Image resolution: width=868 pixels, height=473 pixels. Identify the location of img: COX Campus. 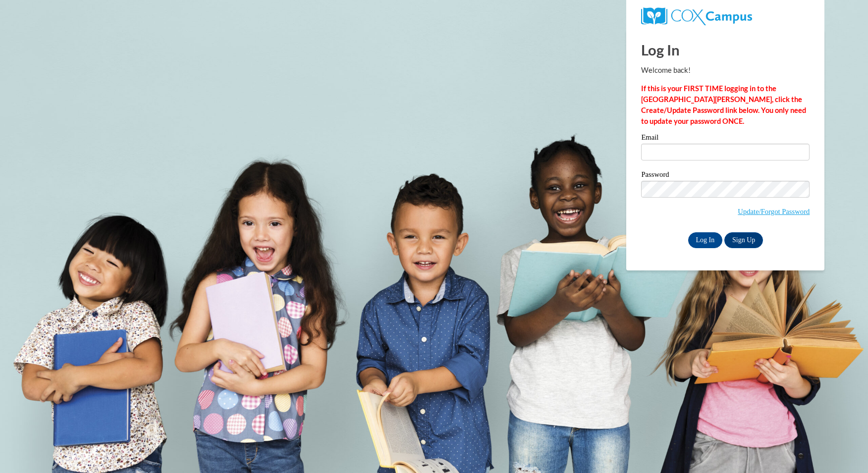
(696, 16).